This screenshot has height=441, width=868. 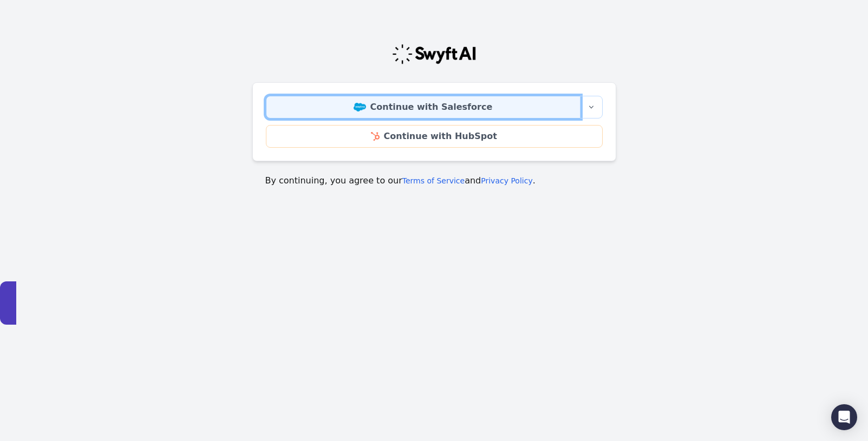 I want to click on img: HubSpot, so click(x=375, y=137).